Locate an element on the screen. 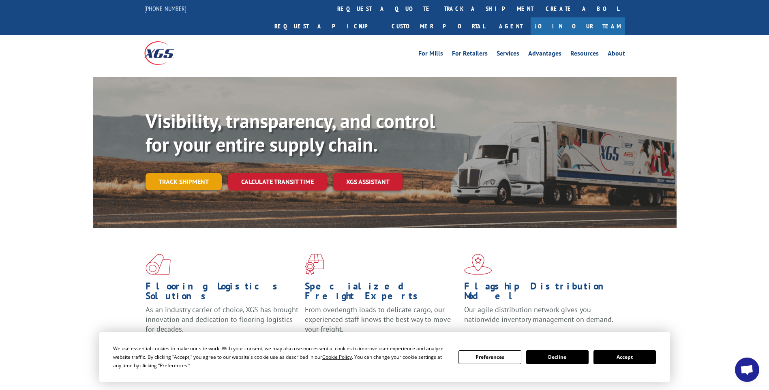  img: xgs-icon-total-supply-chain-intelligence-red is located at coordinates (158, 264).